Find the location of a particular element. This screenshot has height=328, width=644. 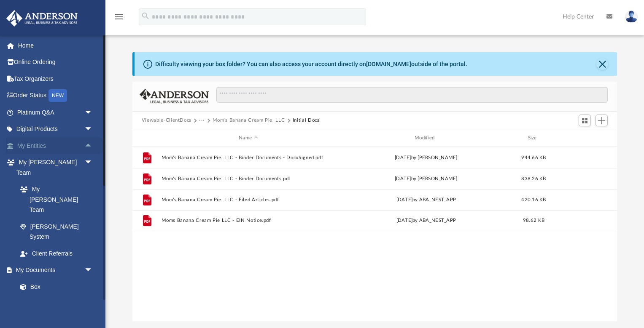

button: Mom's Banana Cream Pie, LLC - Filed Articles.pdf is located at coordinates (248, 200).